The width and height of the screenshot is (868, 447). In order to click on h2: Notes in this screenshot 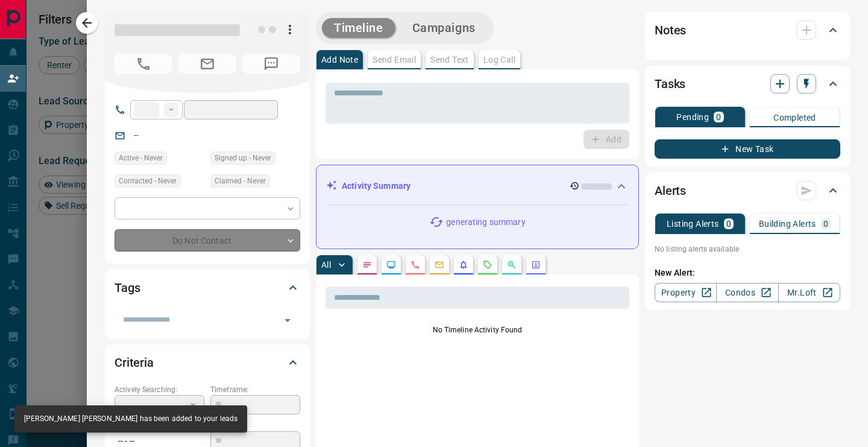, I will do `click(671, 30)`.